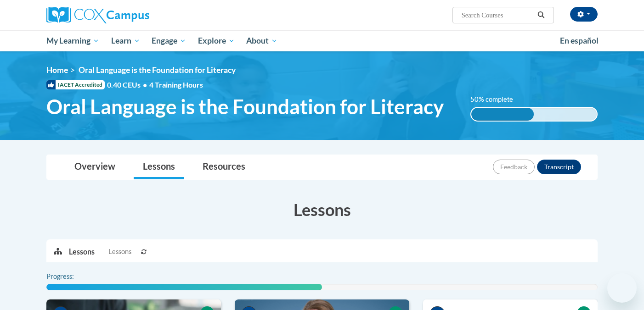  What do you see at coordinates (98, 15) in the screenshot?
I see `img: Cox Campus` at bounding box center [98, 15].